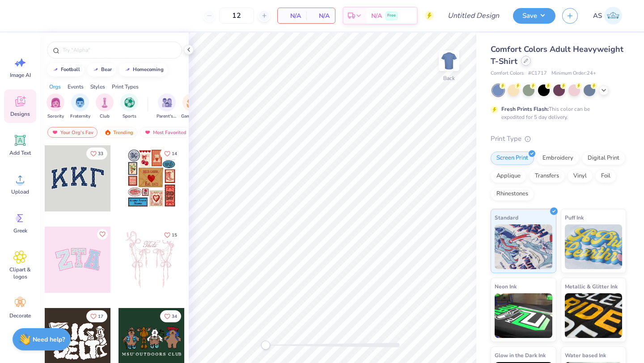  What do you see at coordinates (73, 133) in the screenshot?
I see `div: Your Org's Fav` at bounding box center [73, 133].